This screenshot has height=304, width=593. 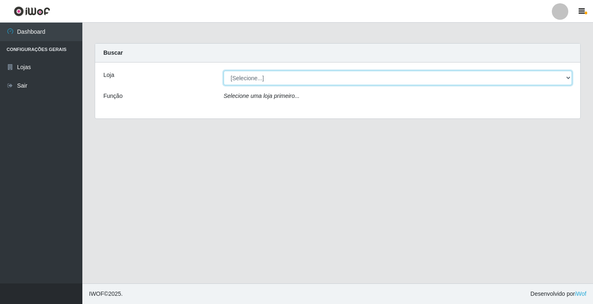 I want to click on span: Desenvolvido por, so click(x=558, y=294).